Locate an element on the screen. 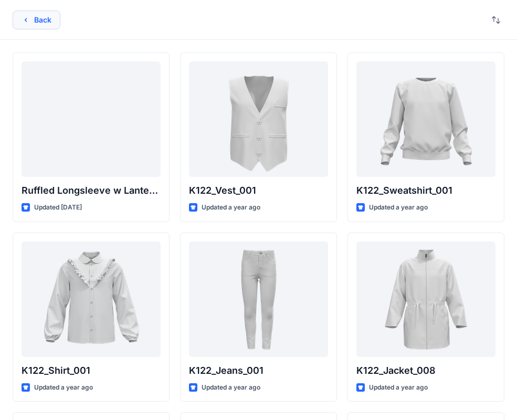 This screenshot has width=517, height=420. p: K122_Vest_001 is located at coordinates (258, 190).